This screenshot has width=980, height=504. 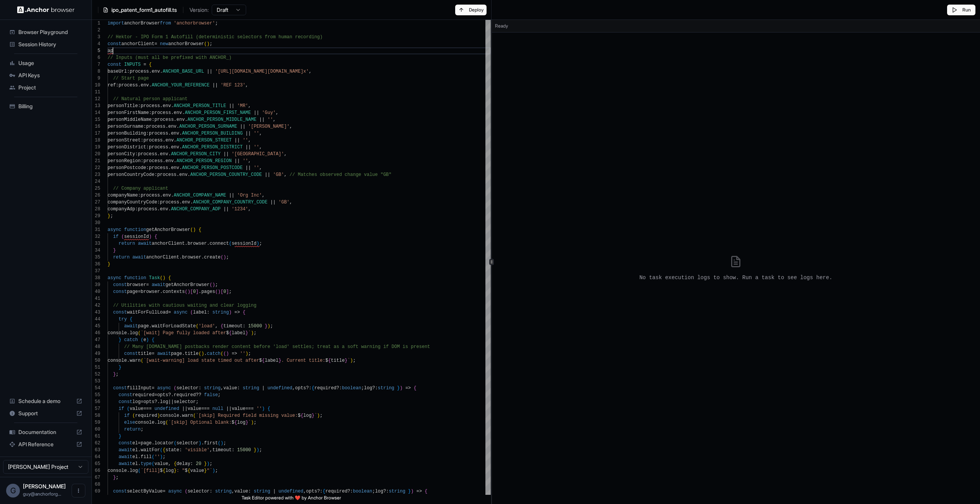 I want to click on div: 32, so click(x=96, y=237).